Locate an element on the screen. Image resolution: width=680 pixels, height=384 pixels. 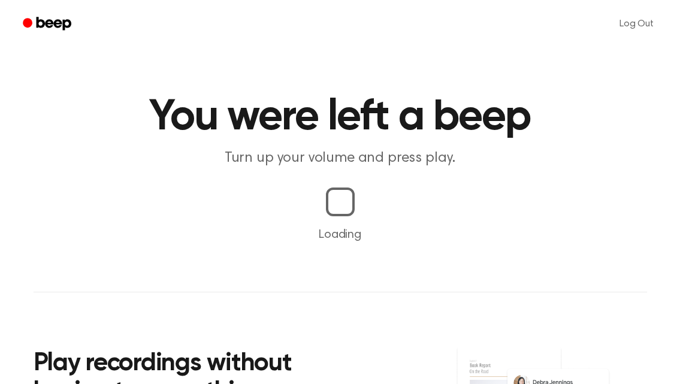
a: Log Out is located at coordinates (637, 24).